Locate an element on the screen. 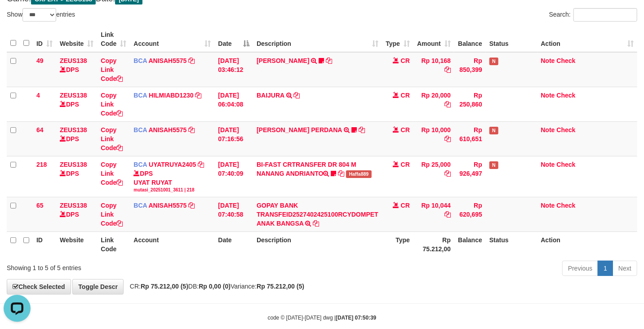  a: Copy BI-FAST CRTRANSFER DR 804 M NANANG ANDRIANTO to clipboard is located at coordinates (341, 173).